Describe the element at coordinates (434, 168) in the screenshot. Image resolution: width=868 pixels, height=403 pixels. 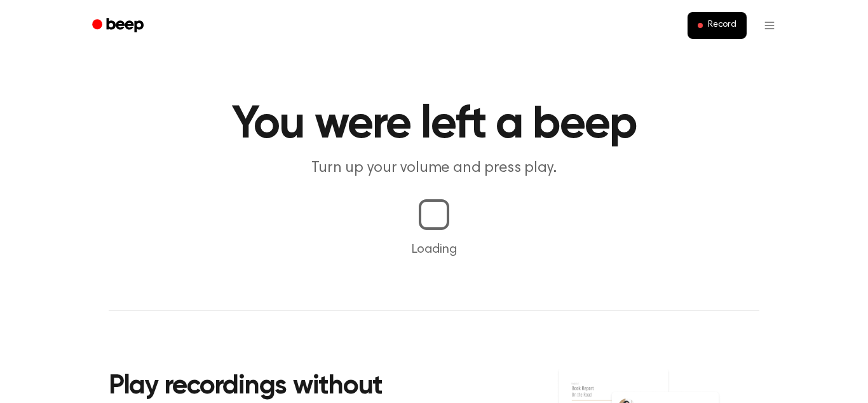
I see `p: Turn up your volume and press play.` at that location.